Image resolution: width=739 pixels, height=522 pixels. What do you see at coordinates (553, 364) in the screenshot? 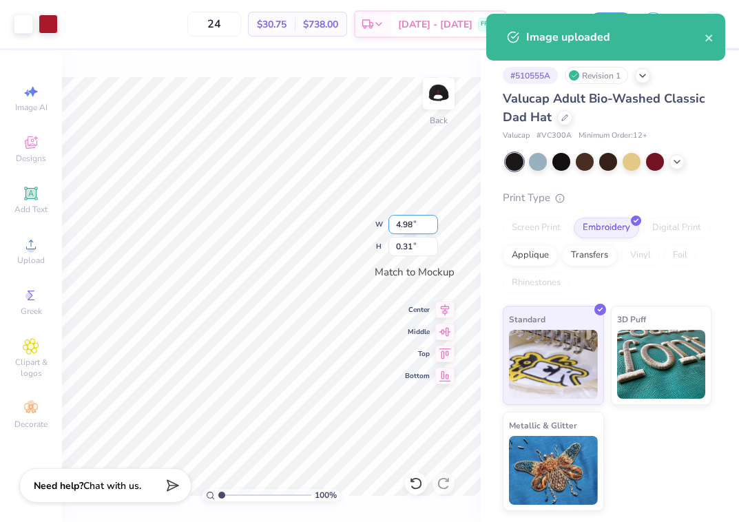
I see `img: Standard` at bounding box center [553, 364].